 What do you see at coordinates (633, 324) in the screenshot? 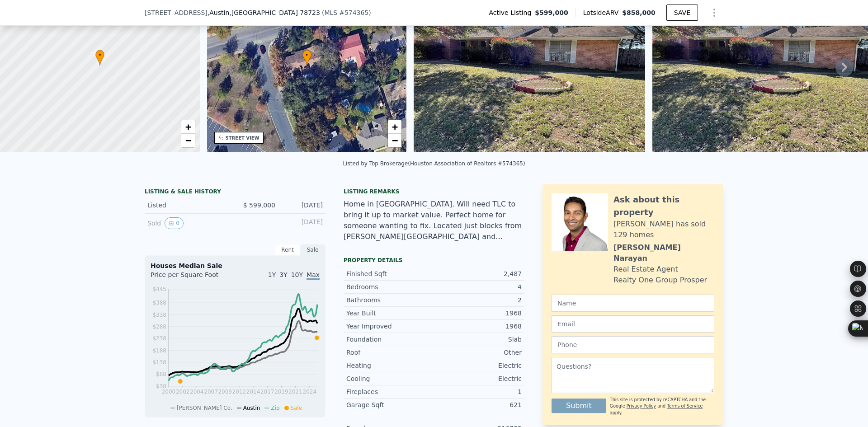
I see `input: Email` at bounding box center [633, 324].